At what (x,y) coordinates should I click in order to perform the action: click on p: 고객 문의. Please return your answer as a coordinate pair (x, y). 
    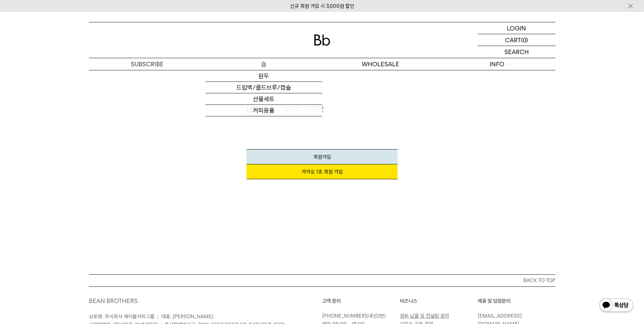
    Looking at the image, I should click on (360, 300).